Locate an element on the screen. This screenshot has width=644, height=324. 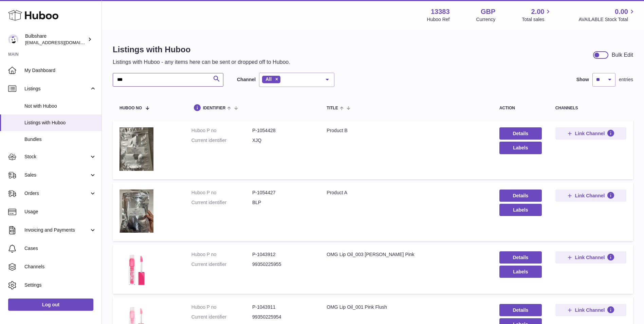
img: Product A is located at coordinates (137, 211).